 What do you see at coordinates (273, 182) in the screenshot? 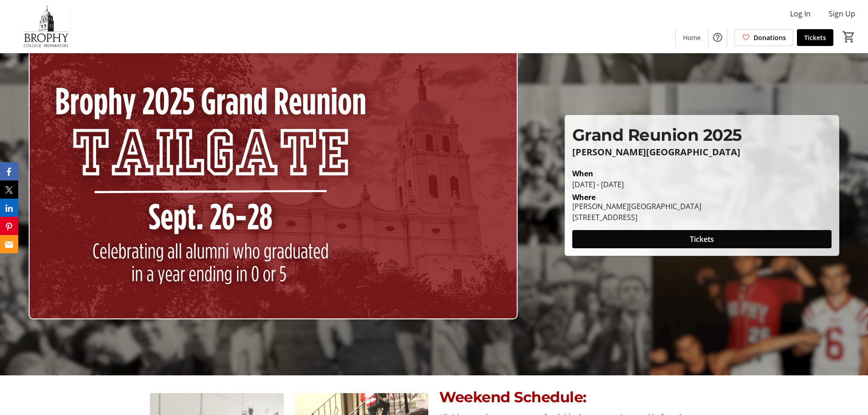
I see `img: Campaign CTA Media Photo` at bounding box center [273, 182].